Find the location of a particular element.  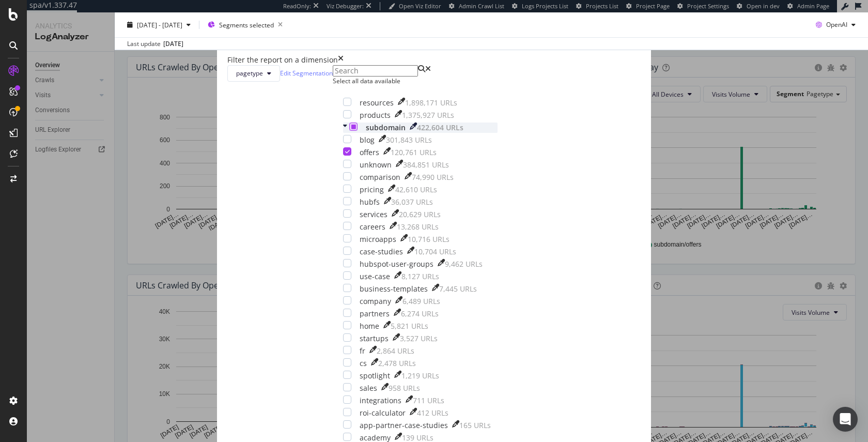

div: 1,375,927 URLs is located at coordinates (428, 115).